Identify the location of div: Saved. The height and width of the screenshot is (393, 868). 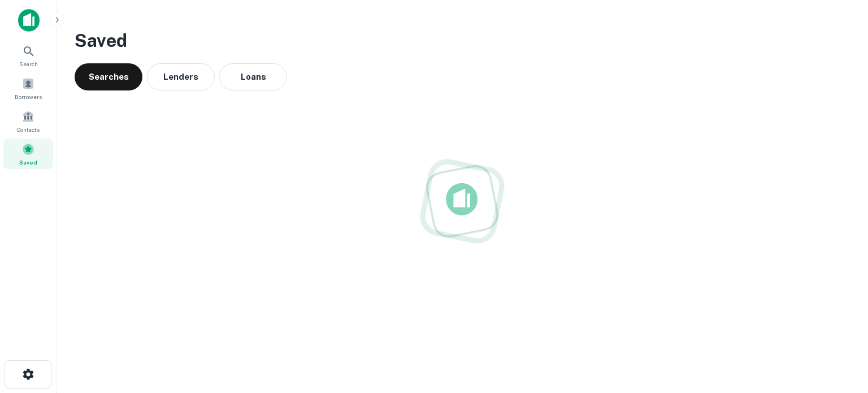
(28, 154).